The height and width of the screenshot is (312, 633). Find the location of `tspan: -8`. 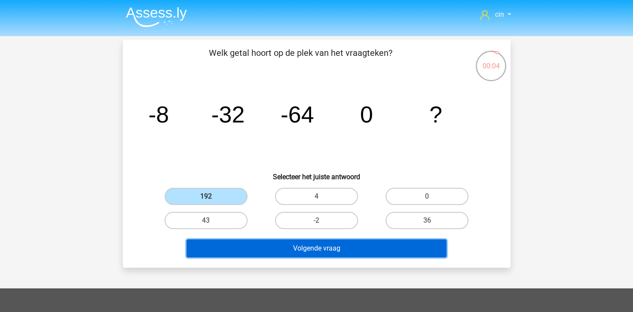

tspan: -8 is located at coordinates (159, 114).